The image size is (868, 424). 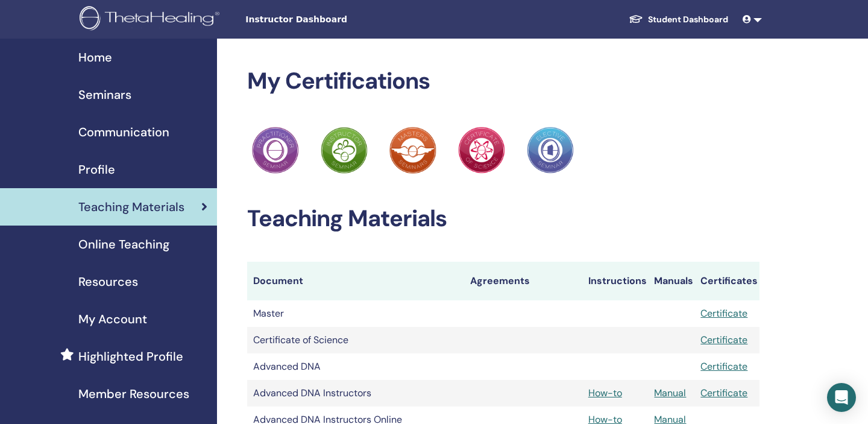 What do you see at coordinates (151, 20) in the screenshot?
I see `img: logo.png` at bounding box center [151, 20].